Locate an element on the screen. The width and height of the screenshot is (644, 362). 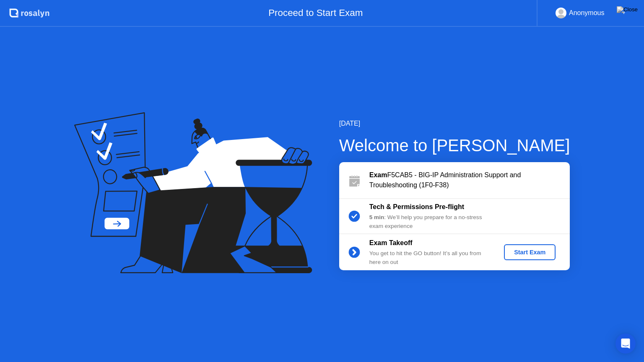
div: You get to hit the GO button! It’s all you from here on out is located at coordinates (430, 258).